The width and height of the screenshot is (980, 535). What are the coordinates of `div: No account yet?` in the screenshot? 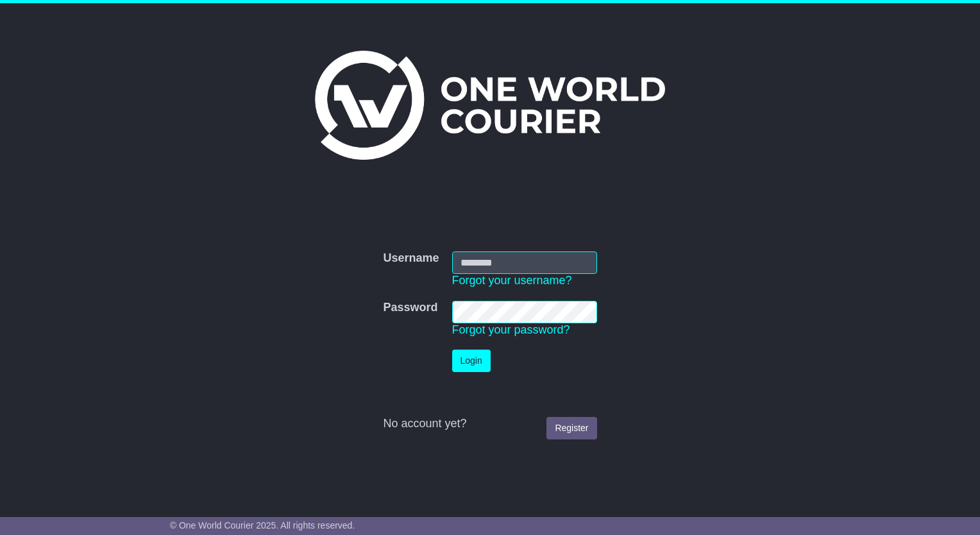 It's located at (490, 424).